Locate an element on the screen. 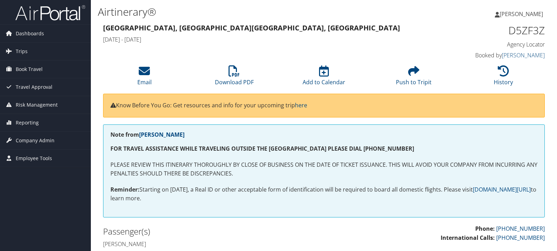  h1: Airtinerary® is located at coordinates (248, 12).